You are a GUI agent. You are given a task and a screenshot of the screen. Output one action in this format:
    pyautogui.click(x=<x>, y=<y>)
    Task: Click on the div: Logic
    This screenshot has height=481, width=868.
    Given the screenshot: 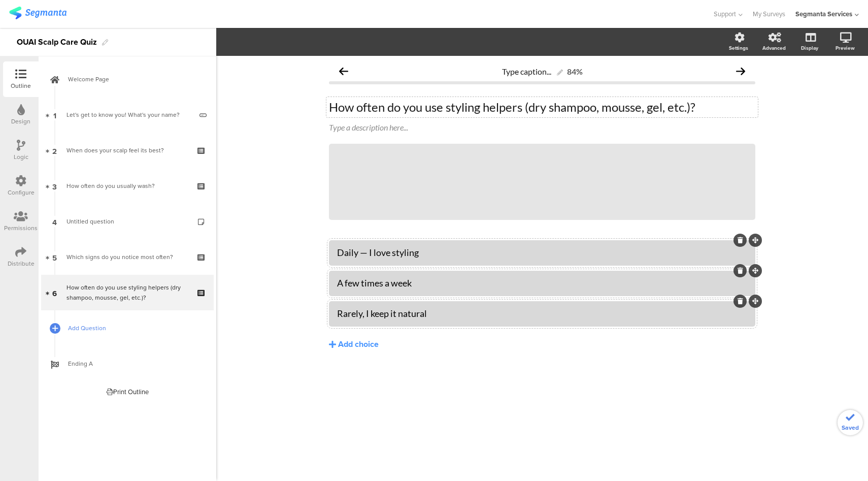 What is the action you would take?
    pyautogui.click(x=21, y=157)
    